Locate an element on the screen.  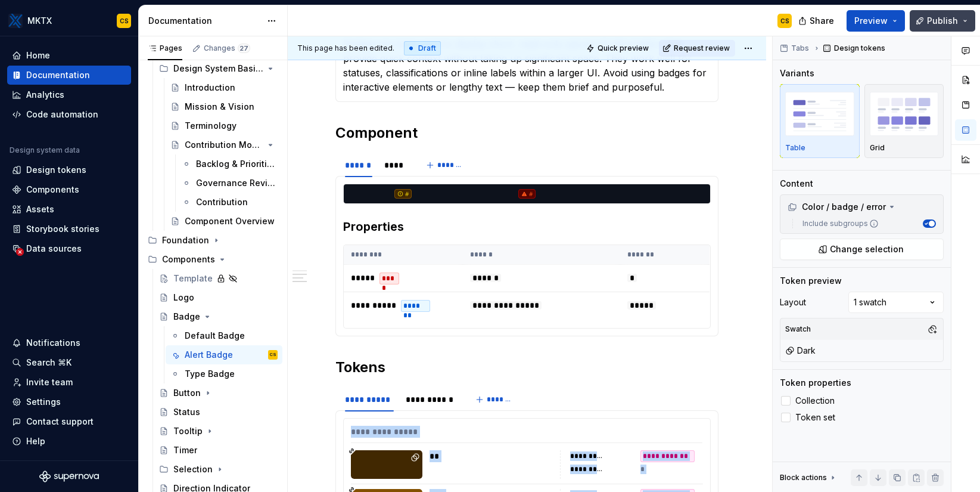
button: Request review is located at coordinates (697, 48).